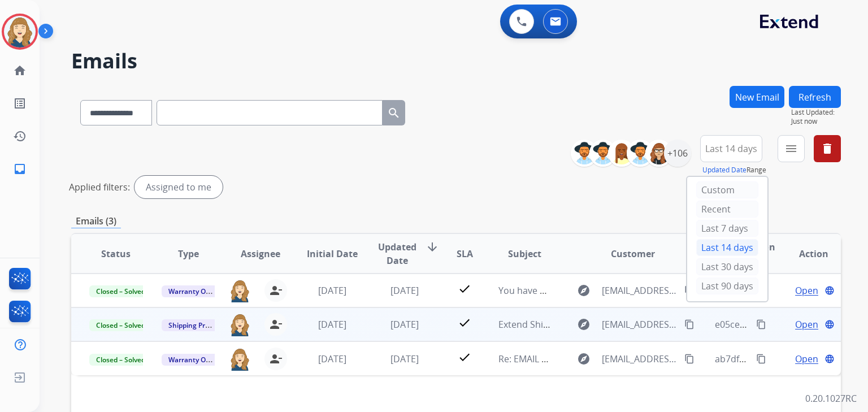 The image size is (868, 412). What do you see at coordinates (179, 187) in the screenshot?
I see `div: Assigned to me` at bounding box center [179, 187].